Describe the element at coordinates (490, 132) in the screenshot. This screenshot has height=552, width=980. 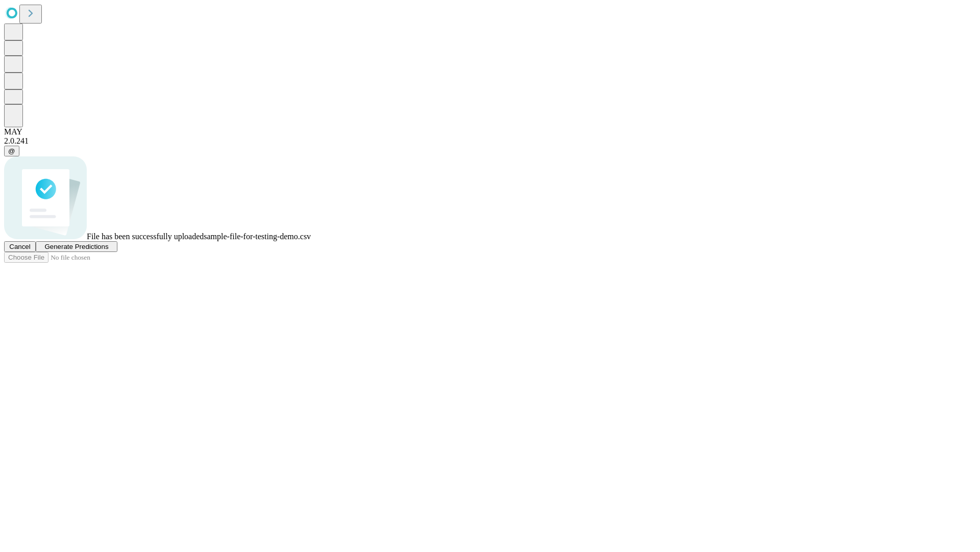
I see `div: MAY` at that location.